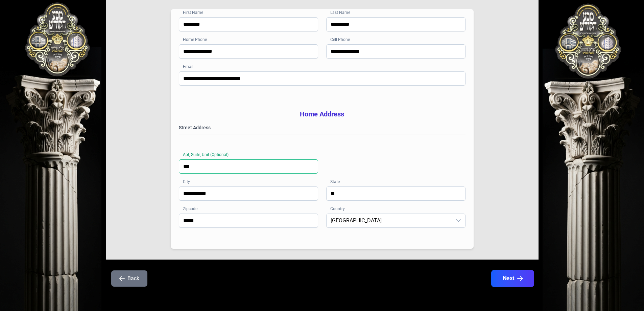  Describe the element at coordinates (512, 278) in the screenshot. I see `button: Next` at that location.